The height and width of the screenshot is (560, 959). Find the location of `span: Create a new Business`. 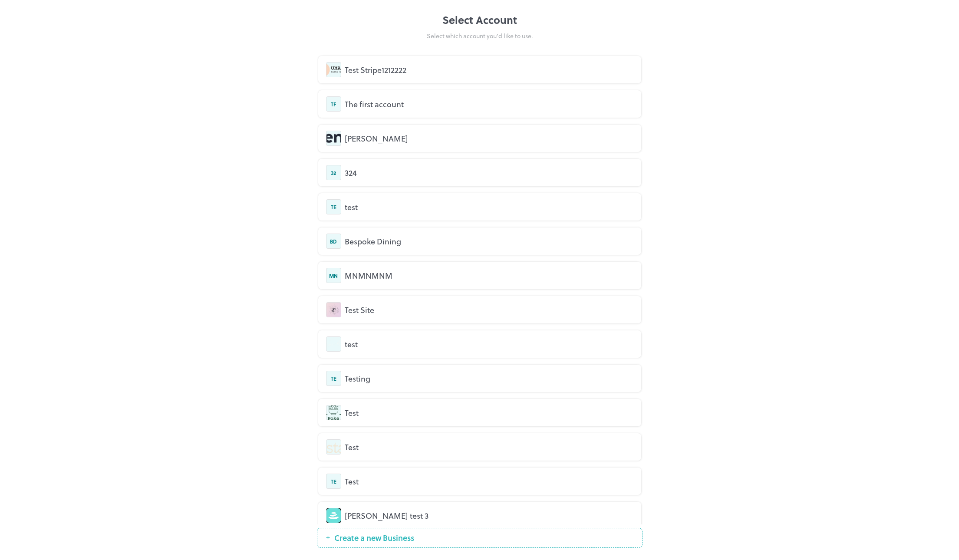

span: Create a new Business is located at coordinates (374, 537).